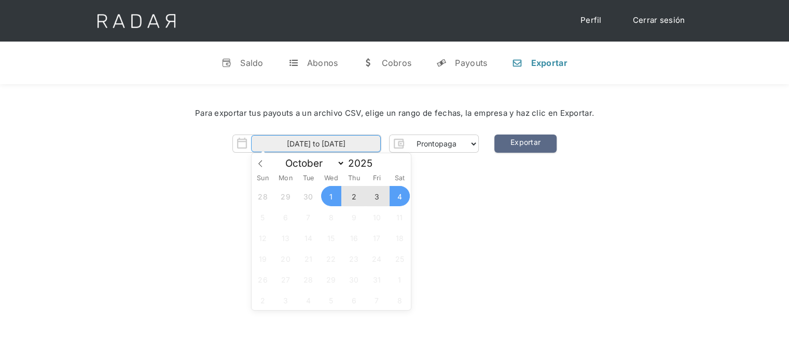  Describe the element at coordinates (263, 178) in the screenshot. I see `span: Sun` at that location.